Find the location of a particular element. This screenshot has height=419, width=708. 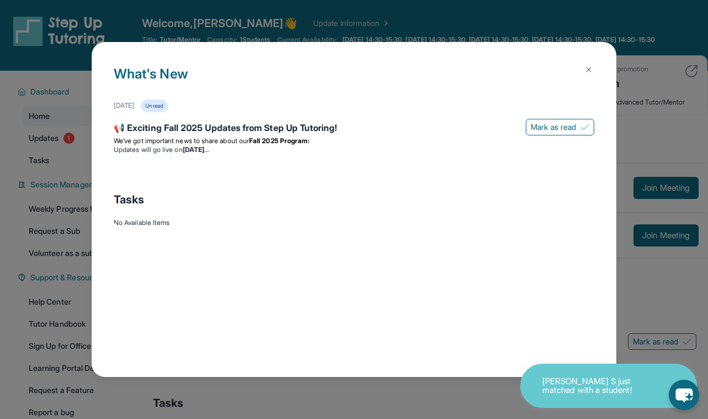

div: Unread is located at coordinates (154, 106).